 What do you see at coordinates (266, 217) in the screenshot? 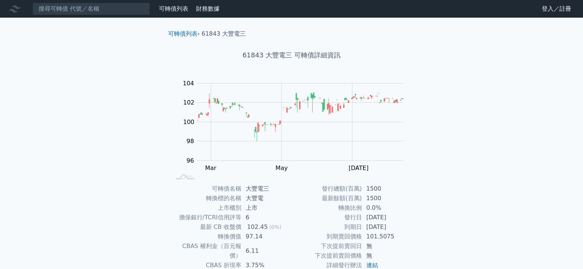
I see `td: 6` at bounding box center [266, 217].